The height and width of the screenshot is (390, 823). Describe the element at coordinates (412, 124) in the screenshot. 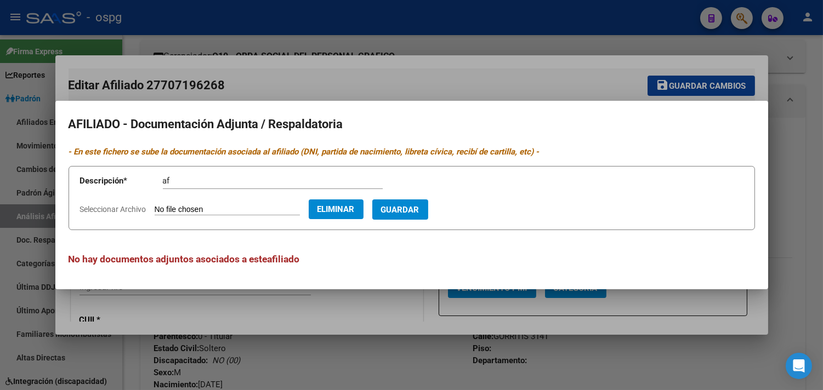

I see `h2: AFILIADO - Documentación Adjunta / Respaldatoria` at that location.